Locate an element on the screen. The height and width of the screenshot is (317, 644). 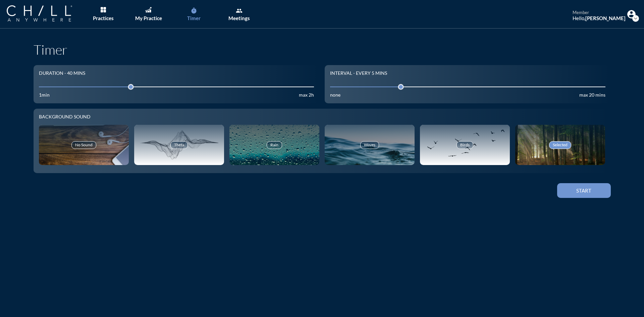
img: Profile icon is located at coordinates (631, 14).